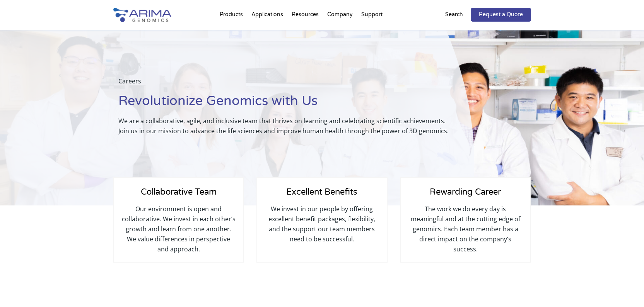 Image resolution: width=644 pixels, height=307 pixels. Describe the element at coordinates (142, 15) in the screenshot. I see `img: Arima-Genomics-logo` at that location.